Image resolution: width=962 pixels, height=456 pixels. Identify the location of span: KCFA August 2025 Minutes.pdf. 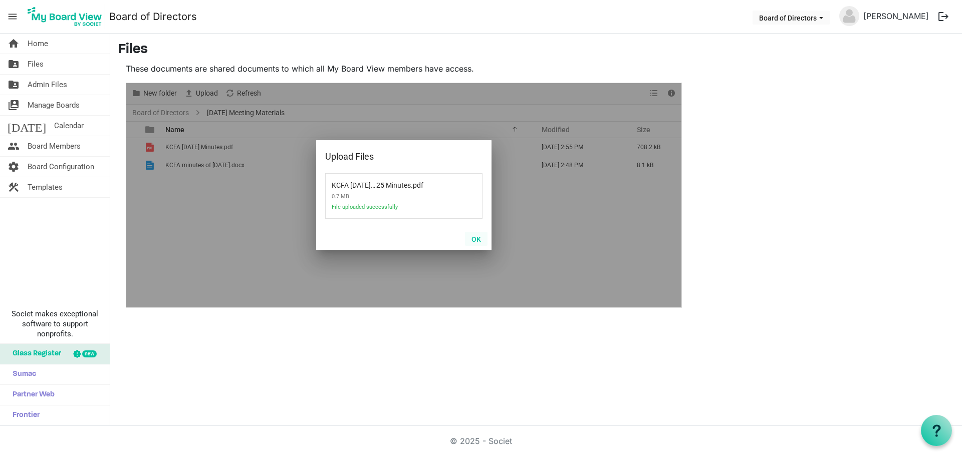
(371, 182).